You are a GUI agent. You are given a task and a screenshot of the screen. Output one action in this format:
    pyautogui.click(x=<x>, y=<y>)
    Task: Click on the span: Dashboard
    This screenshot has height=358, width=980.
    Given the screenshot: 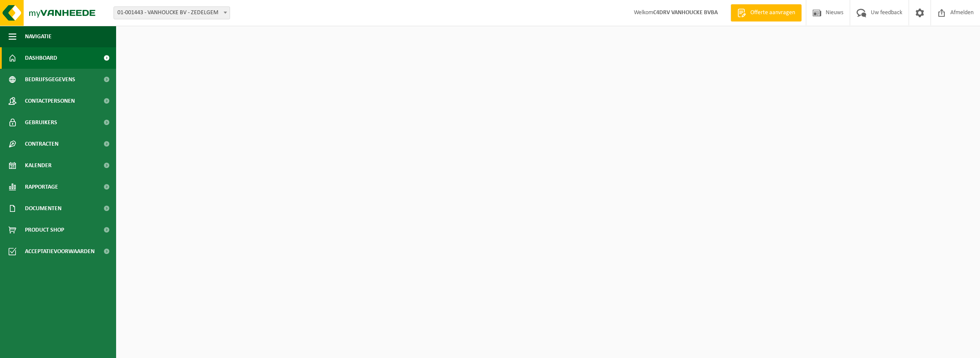 What is the action you would take?
    pyautogui.click(x=41, y=58)
    